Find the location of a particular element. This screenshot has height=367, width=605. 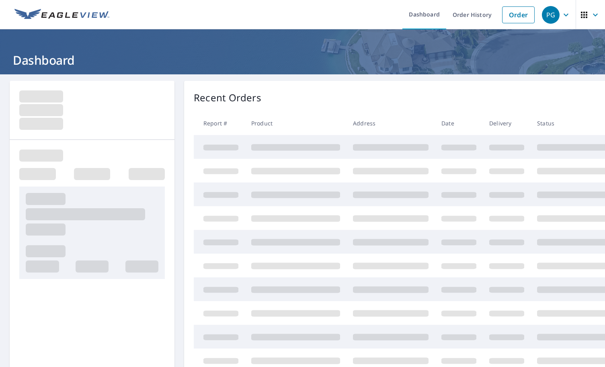

img: EV Logo is located at coordinates (62, 15).